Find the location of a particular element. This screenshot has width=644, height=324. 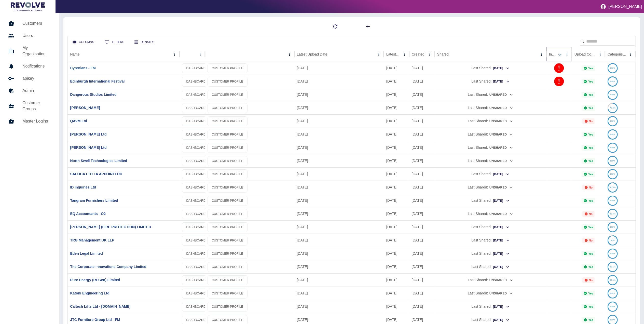

a: Tangram Furnishers Limited is located at coordinates (94, 200).